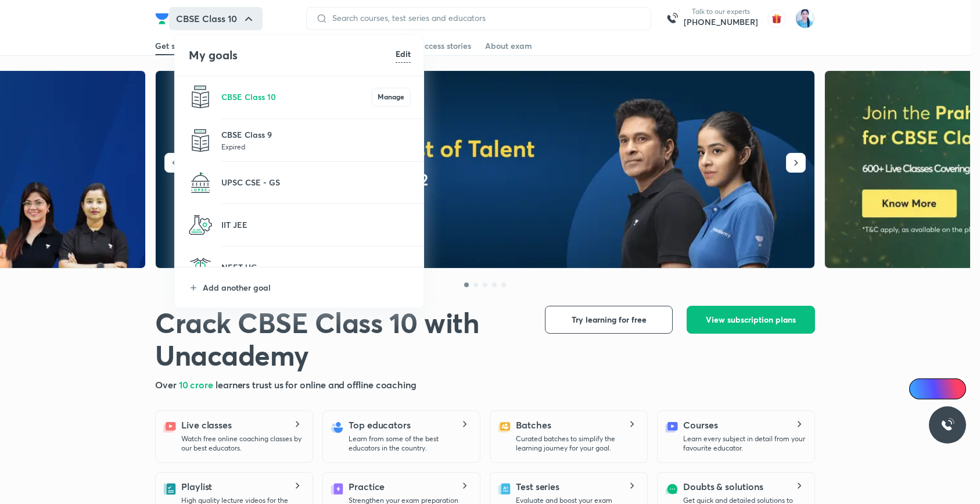 The image size is (980, 504). What do you see at coordinates (201, 267) in the screenshot?
I see `img: NEET UG` at bounding box center [201, 267].